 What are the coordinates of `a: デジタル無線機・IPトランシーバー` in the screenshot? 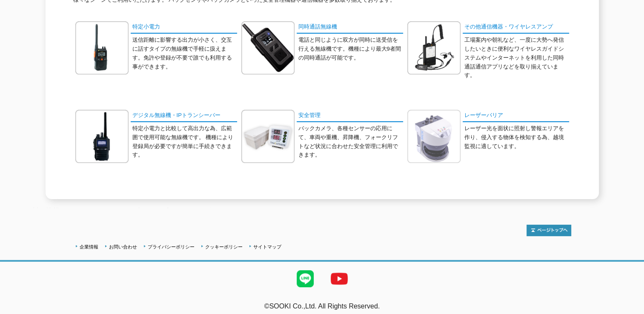 It's located at (184, 116).